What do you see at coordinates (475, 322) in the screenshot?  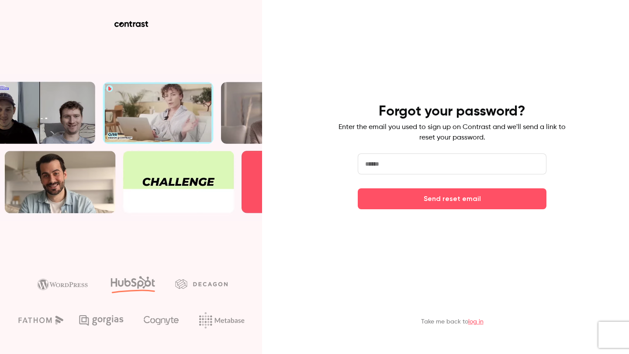 I see `a: log in` at bounding box center [475, 322].